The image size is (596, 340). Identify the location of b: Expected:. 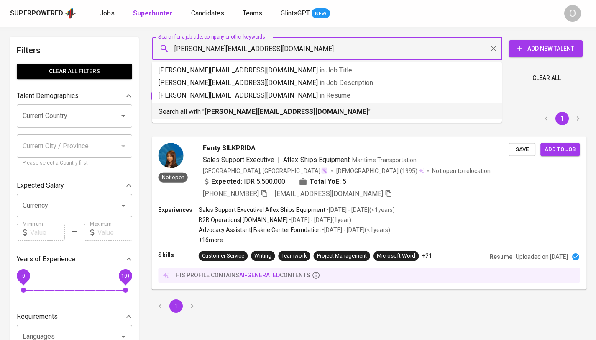
(227, 181).